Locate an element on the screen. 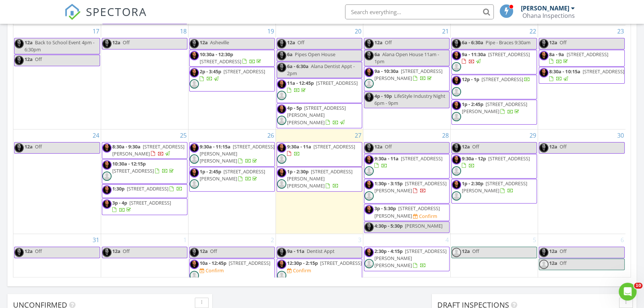 This screenshot has height=308, width=644. span: 1p - 2:45p is located at coordinates (210, 171).